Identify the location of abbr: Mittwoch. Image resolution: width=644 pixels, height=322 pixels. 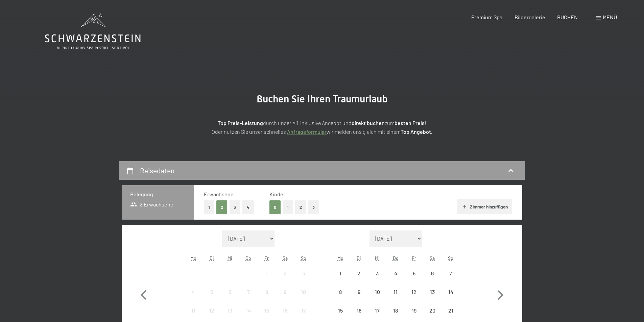
(230, 257).